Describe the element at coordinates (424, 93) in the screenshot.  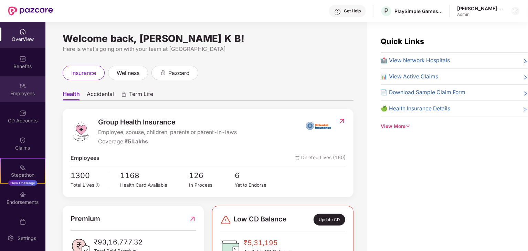
I see `span: 📄 Download Sample Claim Form` at that location.